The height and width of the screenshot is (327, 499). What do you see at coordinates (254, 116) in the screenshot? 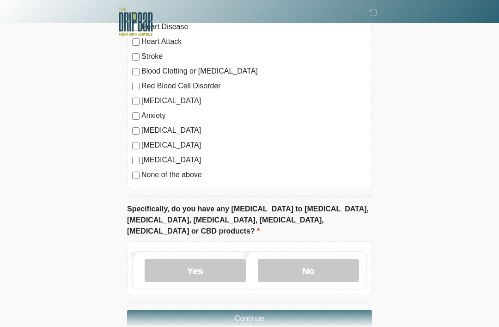
I see `label: Anxiety` at bounding box center [254, 116].